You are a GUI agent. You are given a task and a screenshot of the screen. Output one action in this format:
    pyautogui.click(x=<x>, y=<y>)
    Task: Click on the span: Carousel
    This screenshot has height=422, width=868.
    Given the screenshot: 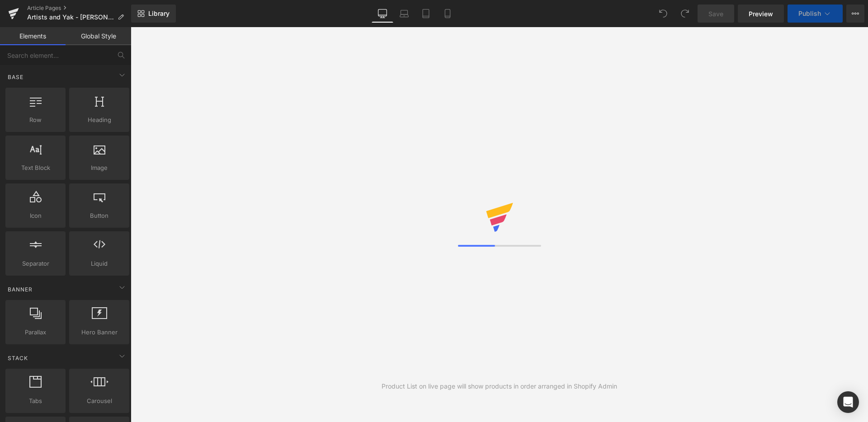 What is the action you would take?
    pyautogui.click(x=99, y=401)
    